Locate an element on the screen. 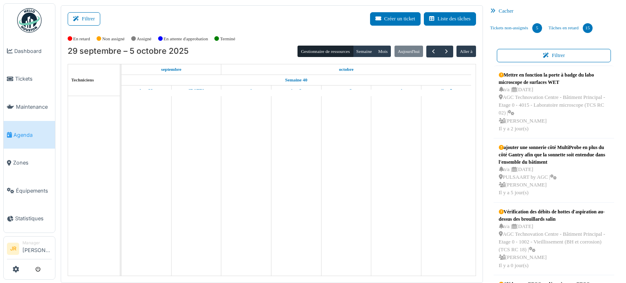  button: Aller à is located at coordinates (466, 51).